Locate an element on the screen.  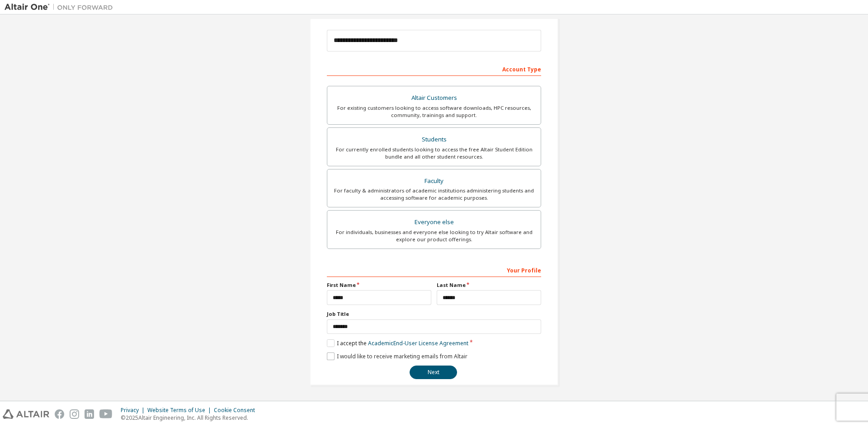
div: Your Profile is located at coordinates (434, 269).